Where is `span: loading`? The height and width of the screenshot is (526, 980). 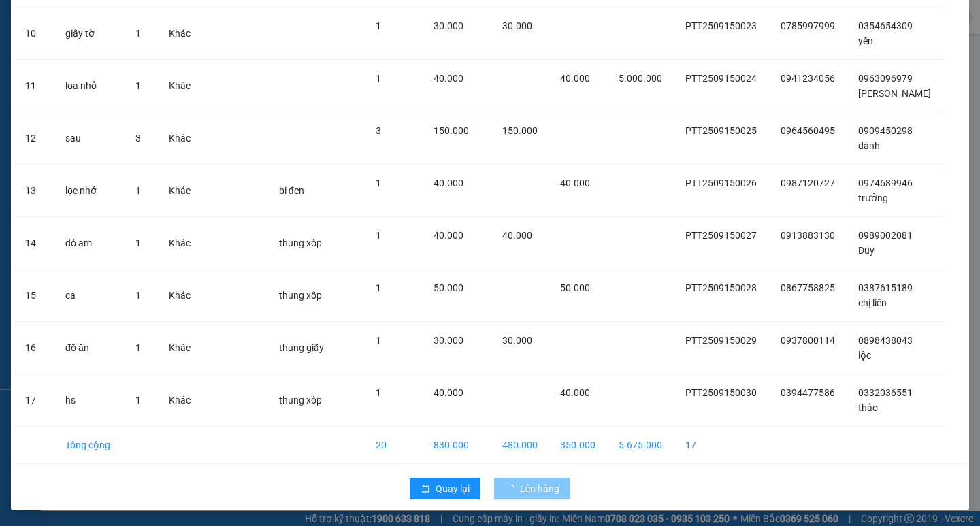
span: loading is located at coordinates (512, 489).